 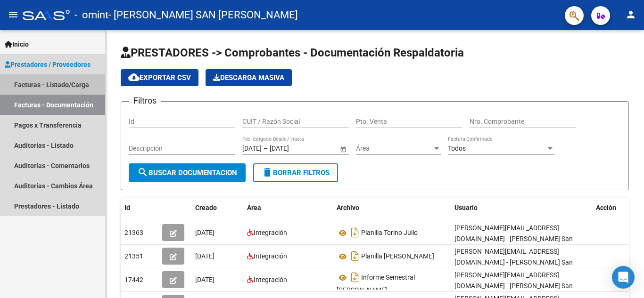 I want to click on span: Borrar Filtros, so click(x=295, y=173).